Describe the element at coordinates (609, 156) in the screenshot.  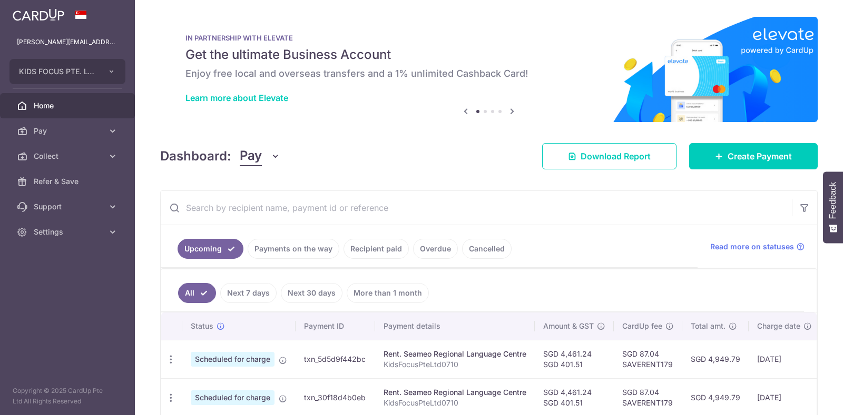
I see `a: Download Report` at that location.